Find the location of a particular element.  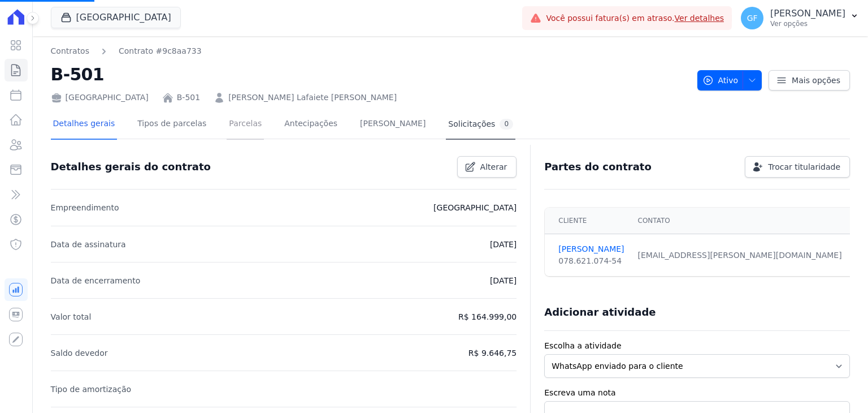

p: Tipo de amortização is located at coordinates (91, 389).